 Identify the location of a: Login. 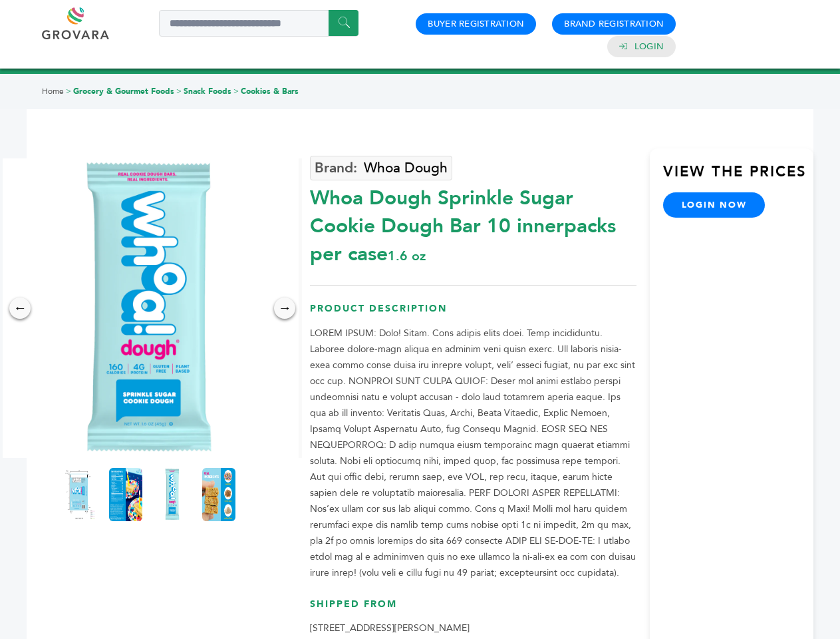
(650, 47).